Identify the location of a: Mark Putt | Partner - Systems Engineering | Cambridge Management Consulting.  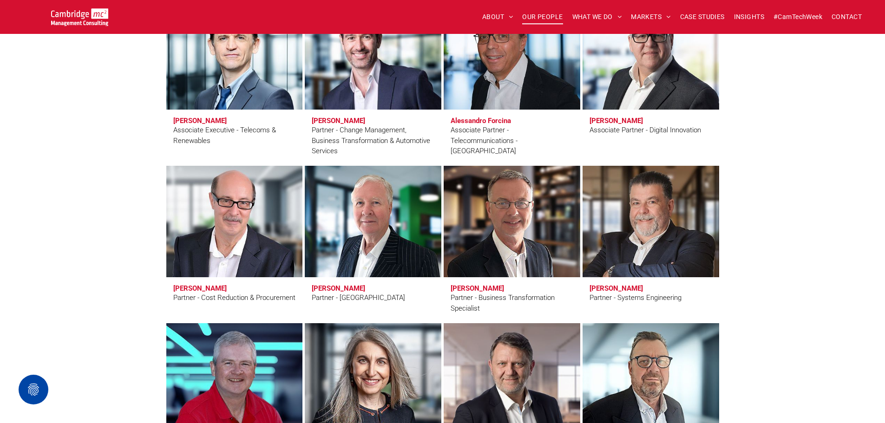
(651, 222).